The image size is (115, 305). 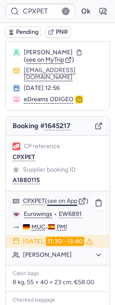 I want to click on span: Pending, so click(x=27, y=32).